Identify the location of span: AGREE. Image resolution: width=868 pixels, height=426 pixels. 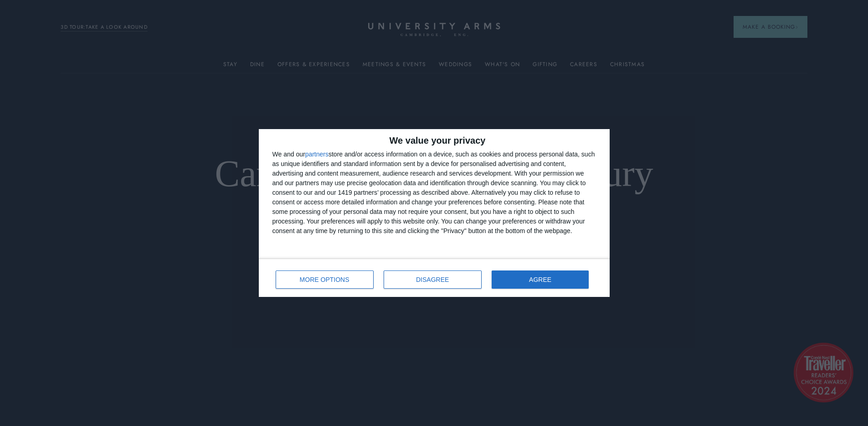
(540, 280).